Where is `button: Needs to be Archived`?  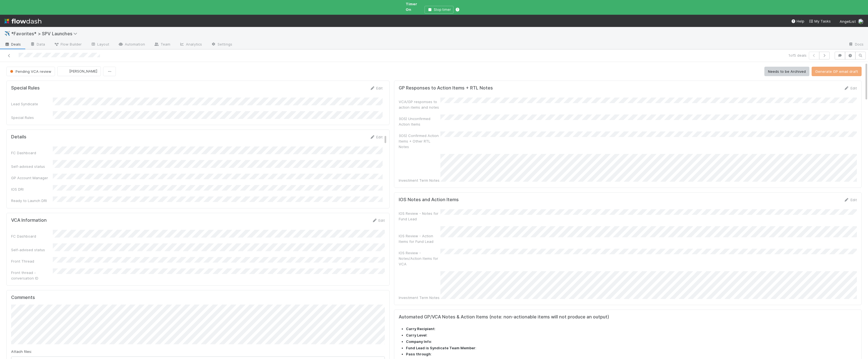 button: Needs to be Archived is located at coordinates (787, 71).